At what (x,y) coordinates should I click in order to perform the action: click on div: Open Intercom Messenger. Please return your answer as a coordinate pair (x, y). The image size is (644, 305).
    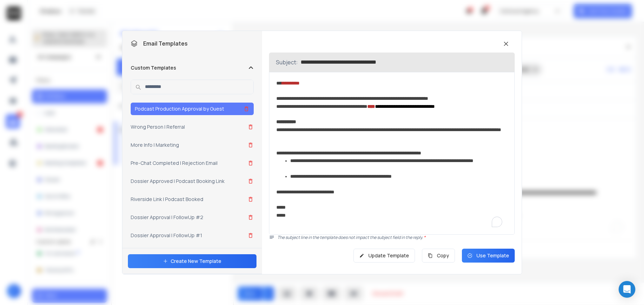
    Looking at the image, I should click on (627, 289).